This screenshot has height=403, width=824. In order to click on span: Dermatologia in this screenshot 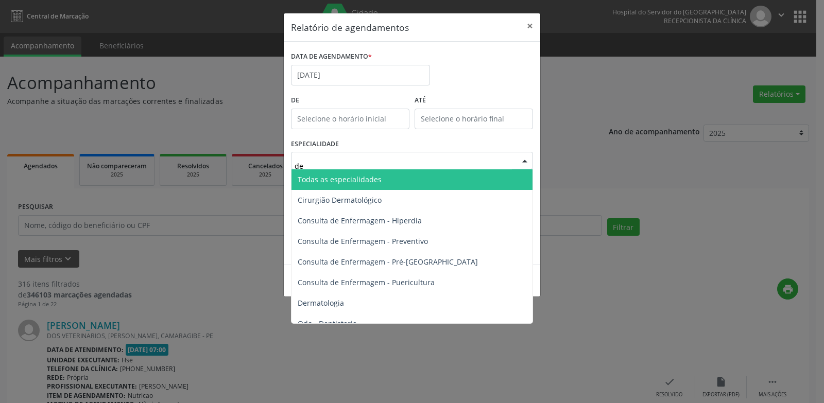, I will do `click(321, 303)`.